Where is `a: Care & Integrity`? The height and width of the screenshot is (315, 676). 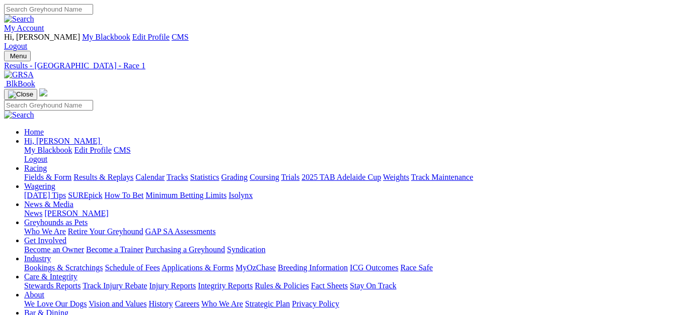
a: Care & Integrity is located at coordinates (51, 277).